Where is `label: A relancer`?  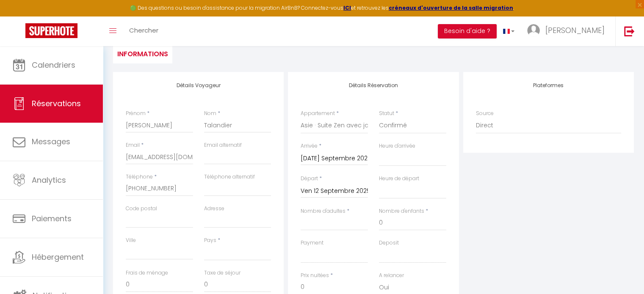 label: A relancer is located at coordinates (391, 275).